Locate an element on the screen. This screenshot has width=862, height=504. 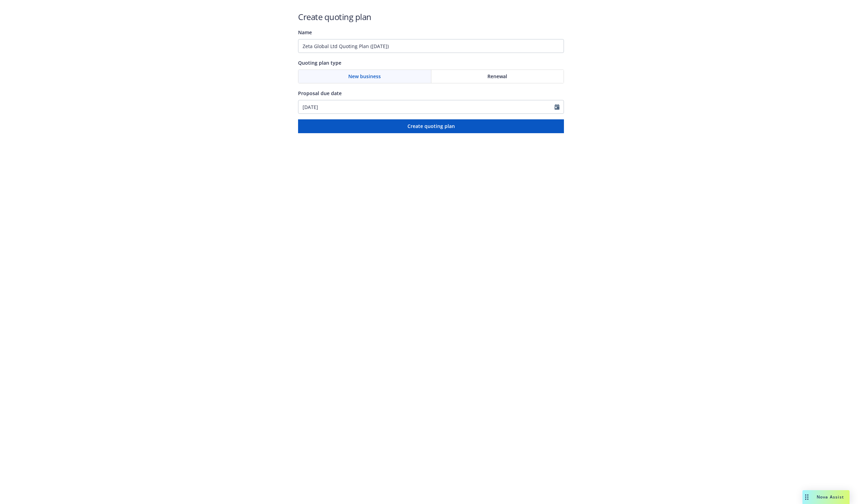
span: Renewal is located at coordinates (497, 76).